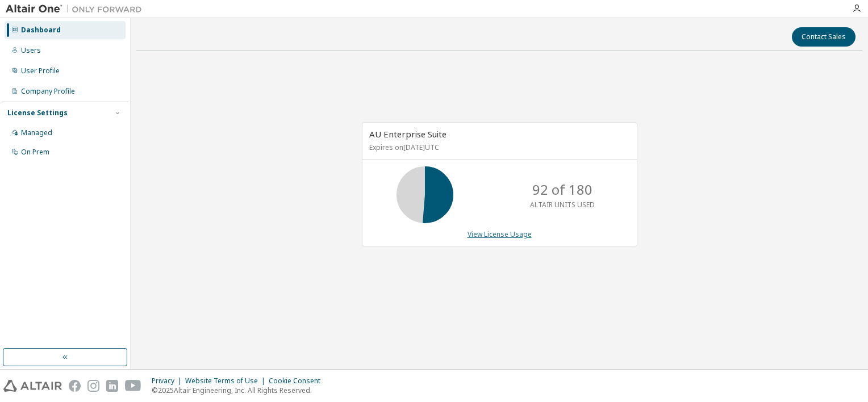 This screenshot has height=402, width=868. Describe the element at coordinates (35, 152) in the screenshot. I see `div: On Prem` at that location.